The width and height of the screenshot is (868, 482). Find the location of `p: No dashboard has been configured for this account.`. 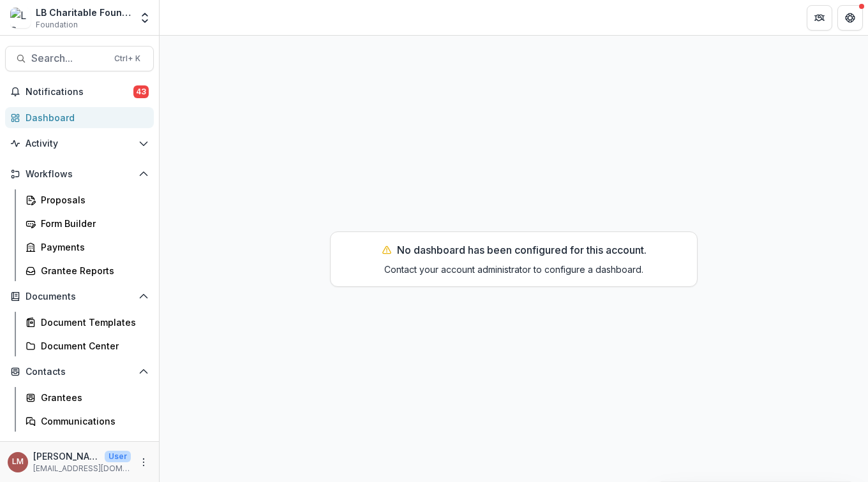

p: No dashboard has been configured for this account. is located at coordinates (522, 250).